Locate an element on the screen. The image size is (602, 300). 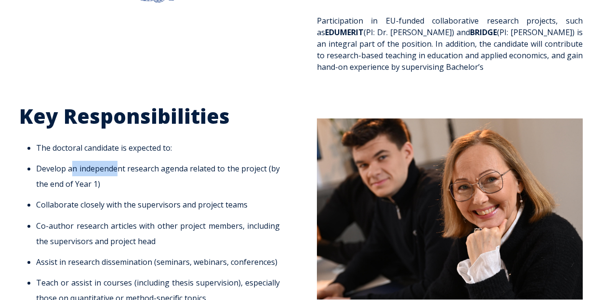
li: The doctoral candidate is expected to: is located at coordinates (158, 148).